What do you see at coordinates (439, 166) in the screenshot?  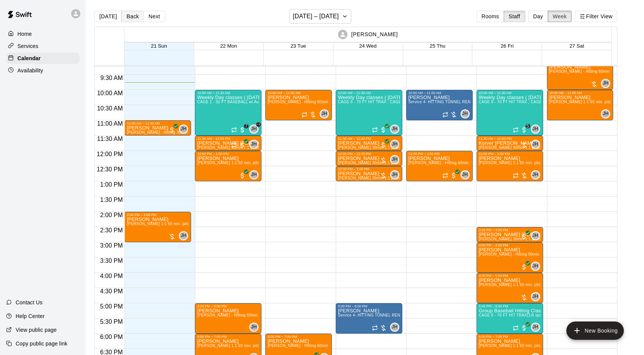 I see `div: 12:00 PM – 1:00 PM: Nico Spears` at bounding box center [439, 166].